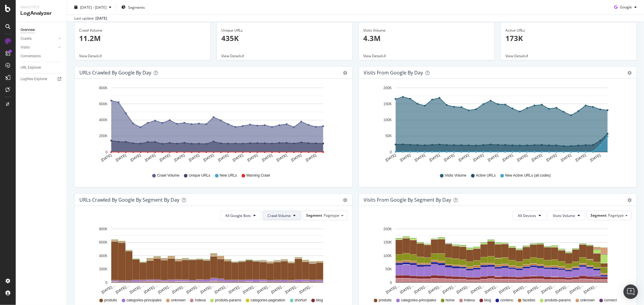 This screenshot has width=644, height=305. Describe the element at coordinates (133, 7) in the screenshot. I see `button: Segments` at that location.